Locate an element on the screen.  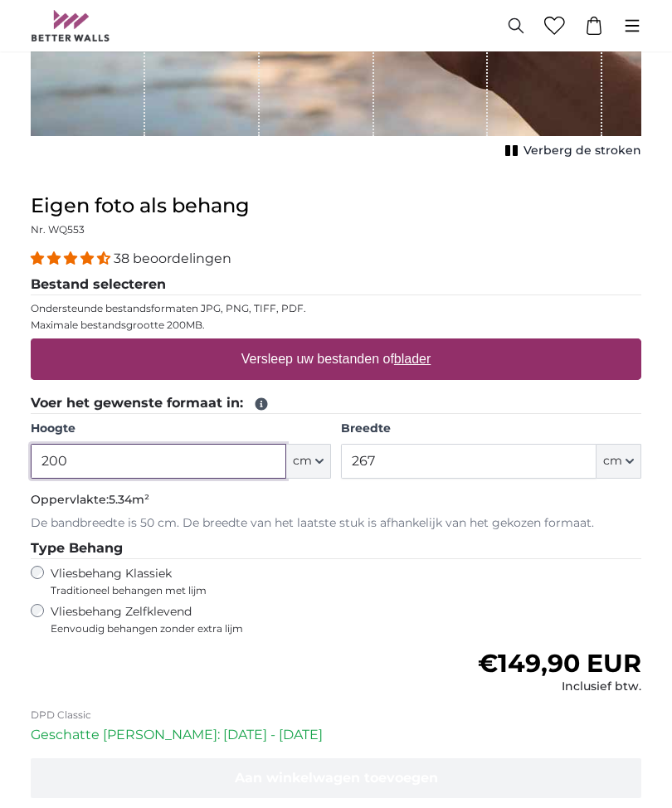
span: Nr. WQ553 is located at coordinates (57, 230).